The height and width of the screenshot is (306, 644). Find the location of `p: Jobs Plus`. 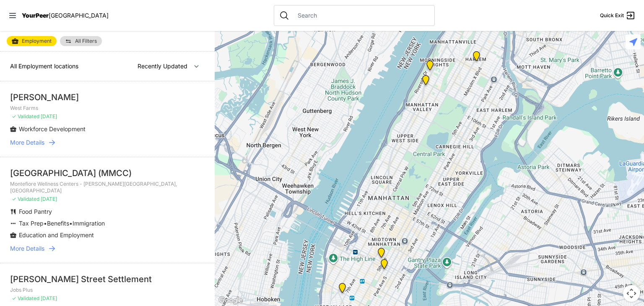

p: Jobs Plus is located at coordinates (107, 290).